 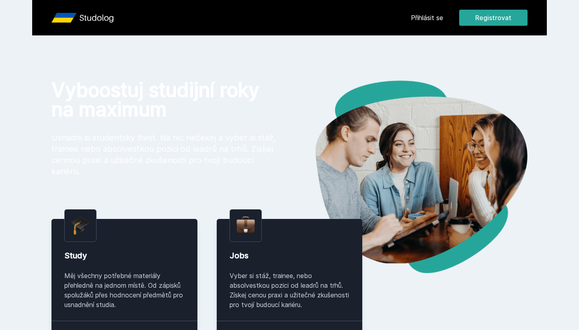 I want to click on p: Usnadni si studentský život. Na nic nečekej a vyber si stáž, trainee nebo absolvestkou pozici od ..., so click(x=164, y=154).